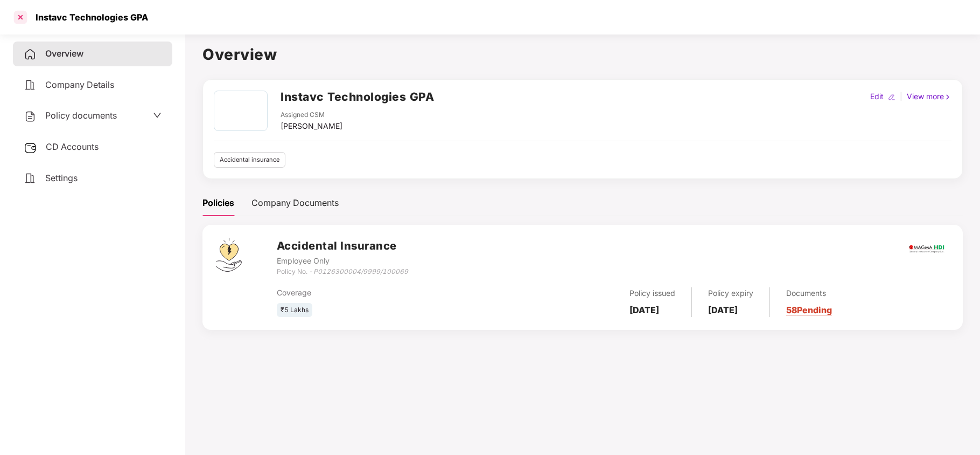 The height and width of the screenshot is (455, 980). What do you see at coordinates (80, 115) in the screenshot?
I see `span: Policy documents` at bounding box center [80, 115].